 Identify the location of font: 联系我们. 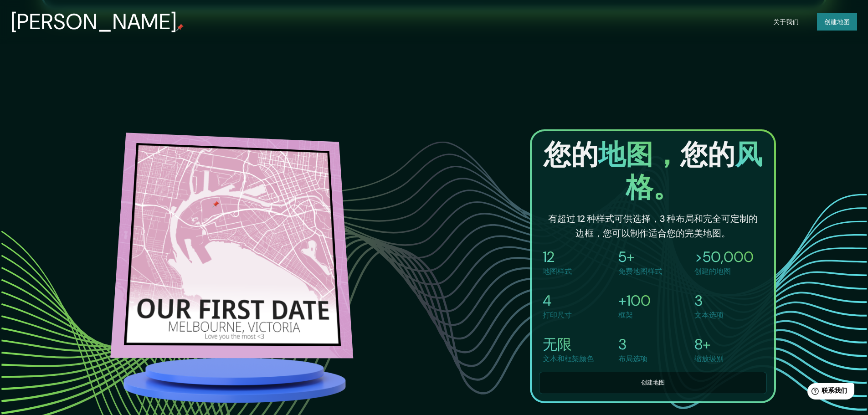
(47, 11).